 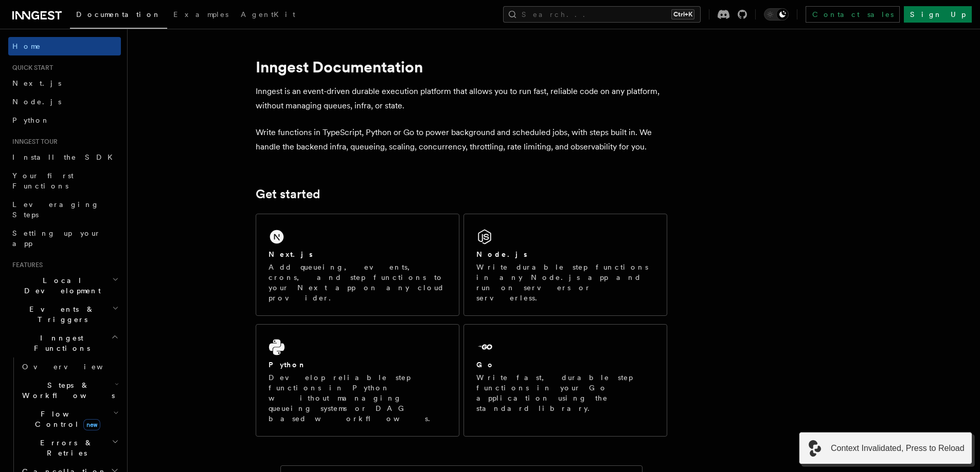 I want to click on span: Next.js, so click(x=37, y=83).